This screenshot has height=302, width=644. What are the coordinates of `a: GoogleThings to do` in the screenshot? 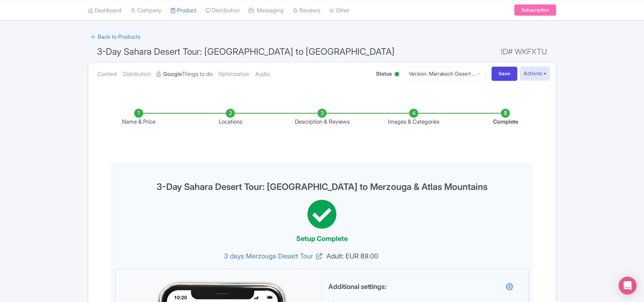 It's located at (185, 74).